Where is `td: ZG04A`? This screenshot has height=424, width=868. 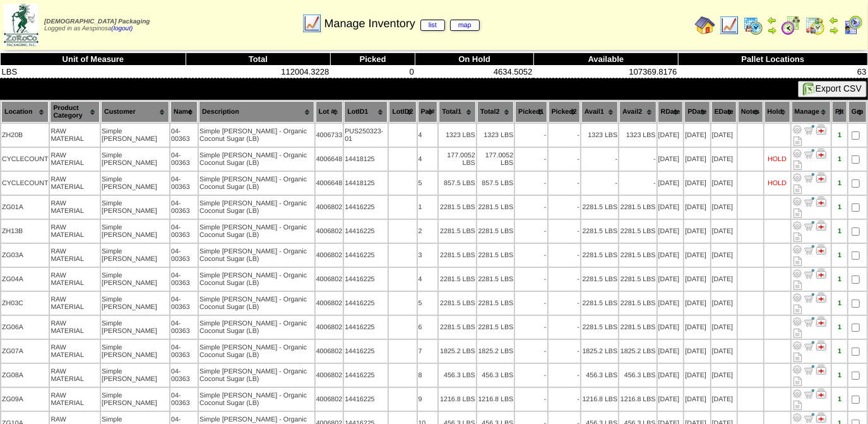 td: ZG04A is located at coordinates (24, 280).